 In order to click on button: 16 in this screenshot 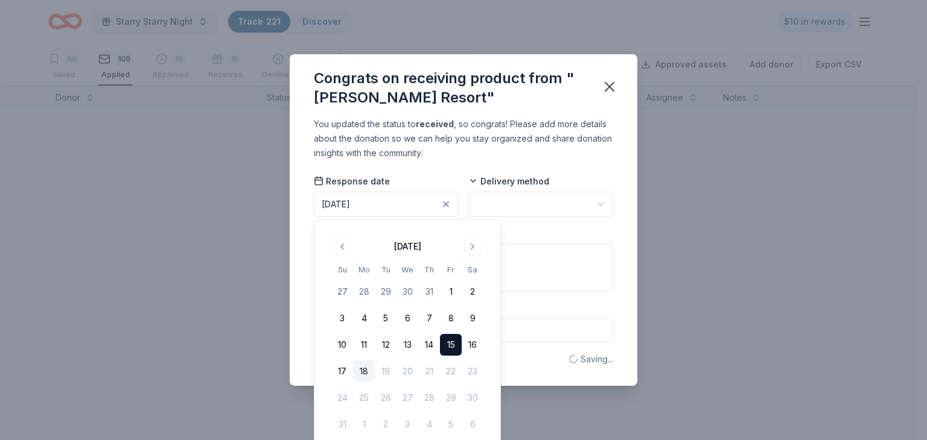, I will do `click(472, 345)`.